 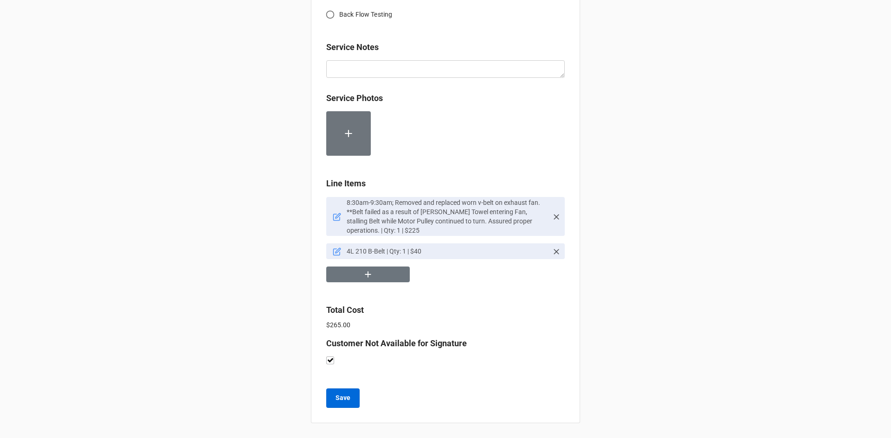 What do you see at coordinates (354, 98) in the screenshot?
I see `label: Service Photos` at bounding box center [354, 98].